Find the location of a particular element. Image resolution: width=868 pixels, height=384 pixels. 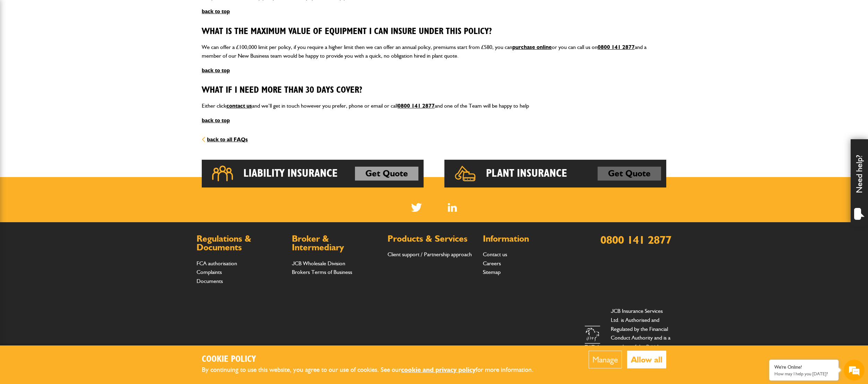

h2: Plant Insurance is located at coordinates (526, 173).